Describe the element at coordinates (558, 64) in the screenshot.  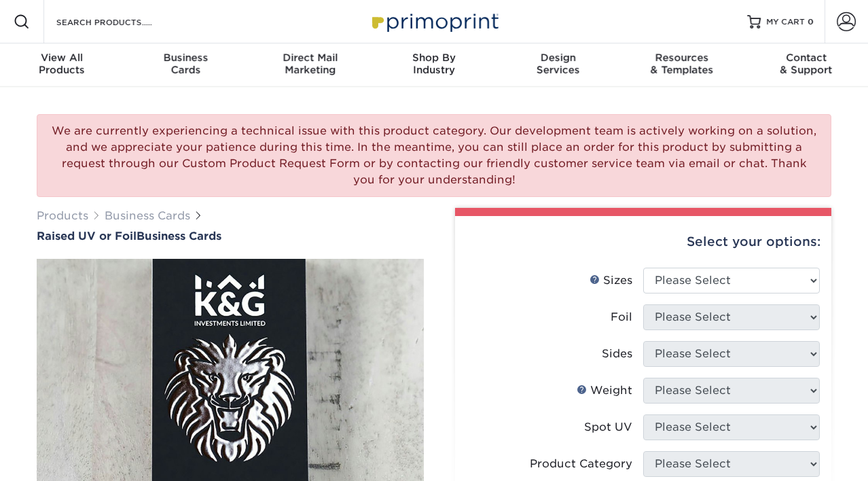
I see `div: Services` at that location.